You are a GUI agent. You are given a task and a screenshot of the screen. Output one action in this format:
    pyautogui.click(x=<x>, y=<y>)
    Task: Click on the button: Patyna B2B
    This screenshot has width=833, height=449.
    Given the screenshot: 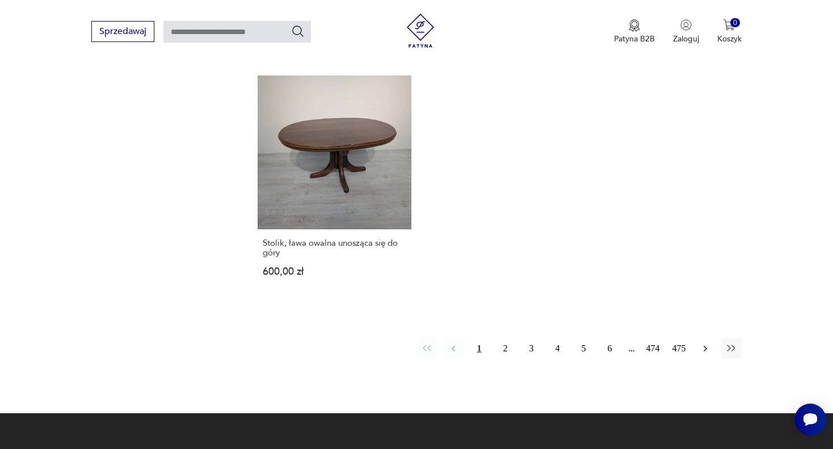 What is the action you would take?
    pyautogui.click(x=635, y=32)
    